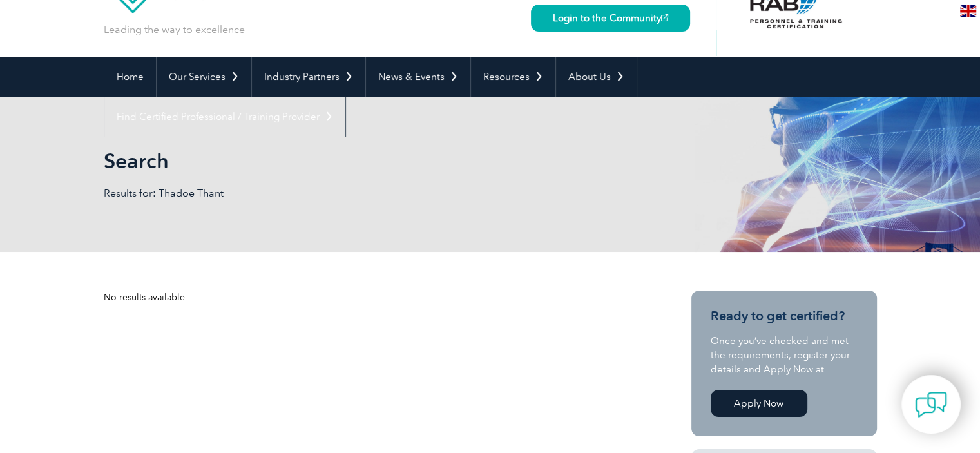 The height and width of the screenshot is (453, 980). Describe the element at coordinates (352, 161) in the screenshot. I see `h1: Search` at that location.